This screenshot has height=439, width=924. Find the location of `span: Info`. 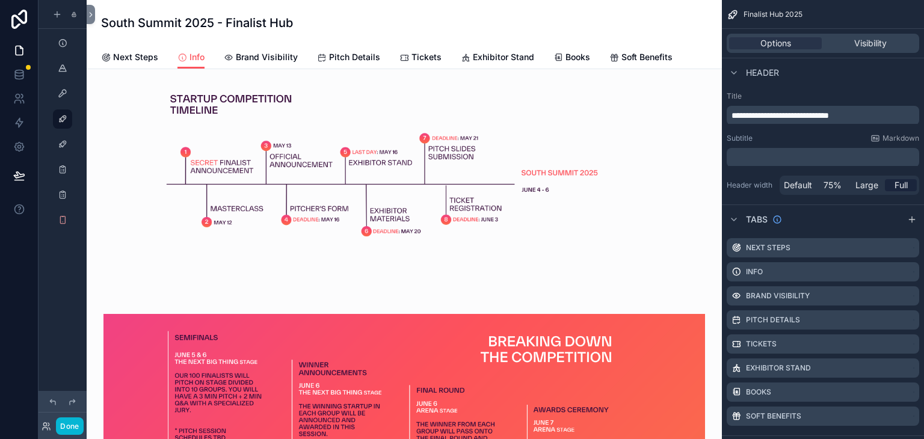

span: Info is located at coordinates (197, 57).